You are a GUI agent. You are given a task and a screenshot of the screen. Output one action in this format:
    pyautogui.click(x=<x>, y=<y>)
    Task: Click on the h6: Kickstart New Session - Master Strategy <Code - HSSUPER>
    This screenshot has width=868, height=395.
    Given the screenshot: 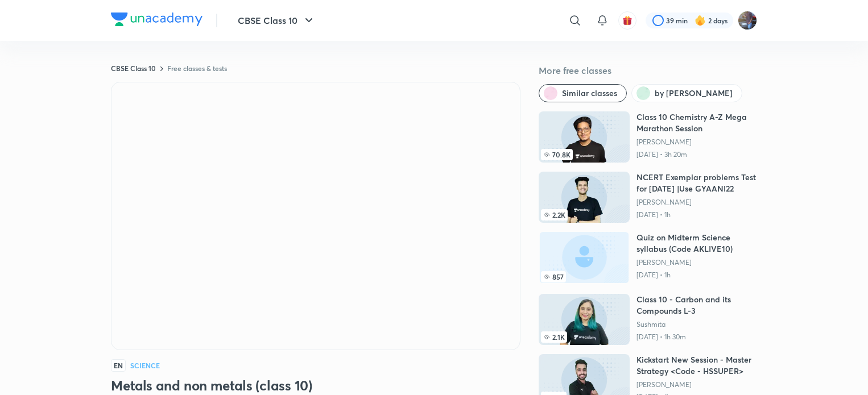 What is the action you would take?
    pyautogui.click(x=697, y=366)
    